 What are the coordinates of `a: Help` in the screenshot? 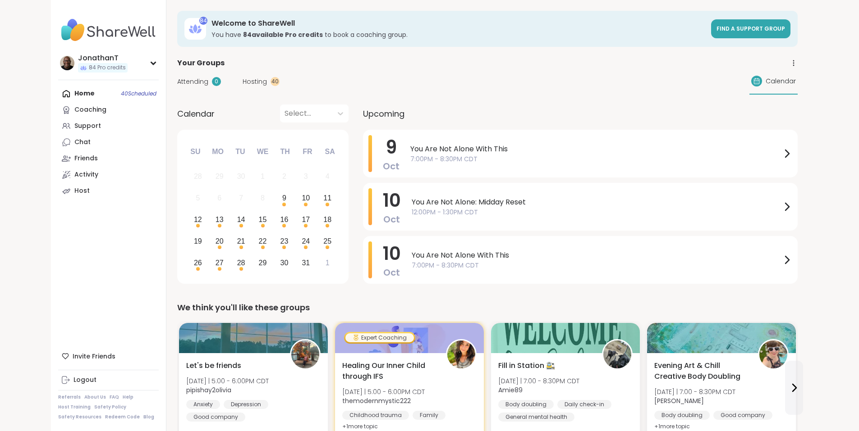 It's located at (128, 398).